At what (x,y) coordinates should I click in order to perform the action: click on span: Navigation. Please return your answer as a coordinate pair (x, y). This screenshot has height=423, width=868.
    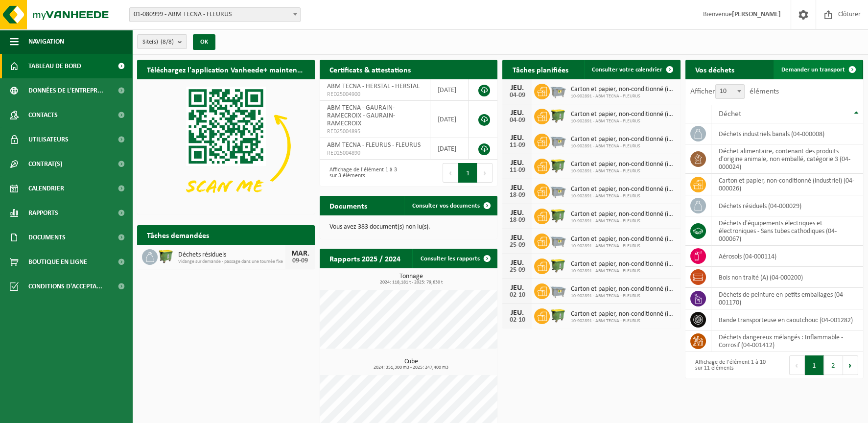
    Looking at the image, I should click on (46, 41).